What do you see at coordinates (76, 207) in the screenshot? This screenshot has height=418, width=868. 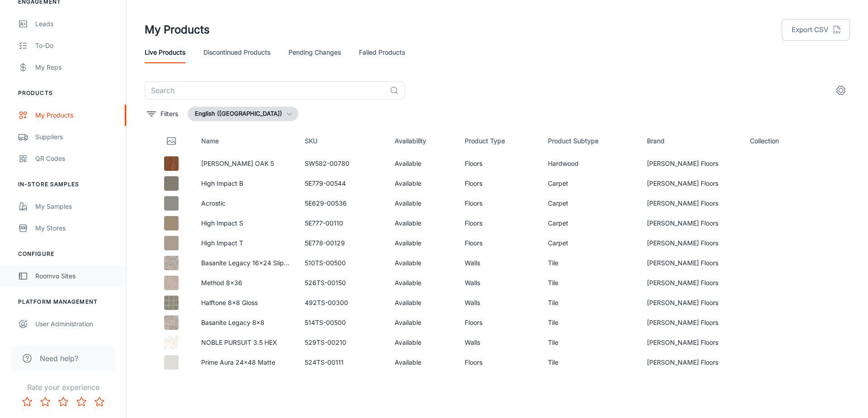 I see `div: My Samples` at bounding box center [76, 207].